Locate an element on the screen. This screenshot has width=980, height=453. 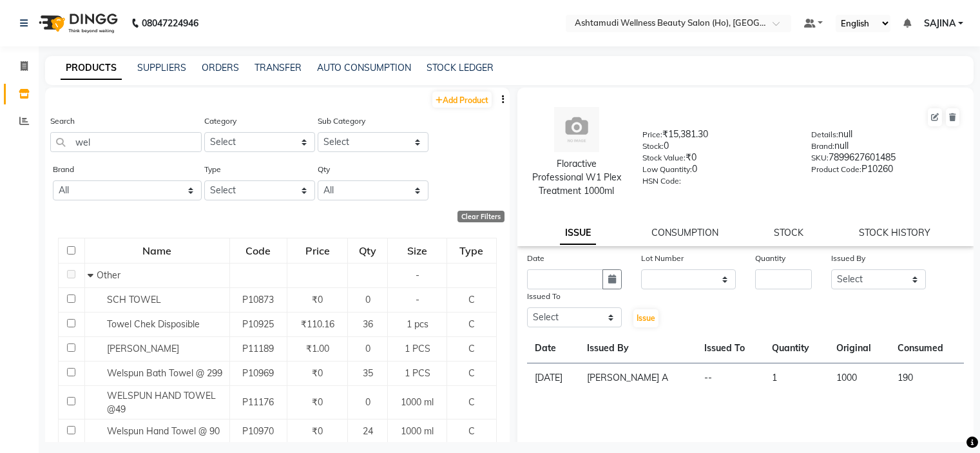
span: Collapse Row is located at coordinates (92, 275).